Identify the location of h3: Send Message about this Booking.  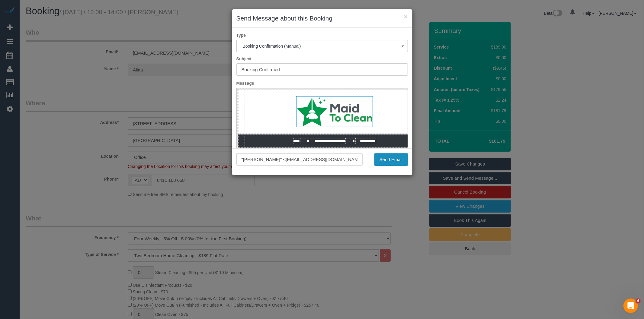
(322, 19).